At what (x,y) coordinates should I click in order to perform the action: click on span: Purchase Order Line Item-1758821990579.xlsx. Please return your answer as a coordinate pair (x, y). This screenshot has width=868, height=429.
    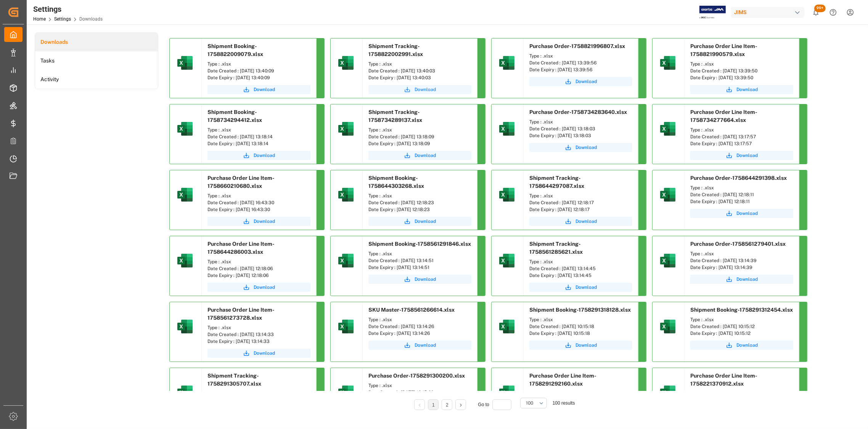
    Looking at the image, I should click on (724, 50).